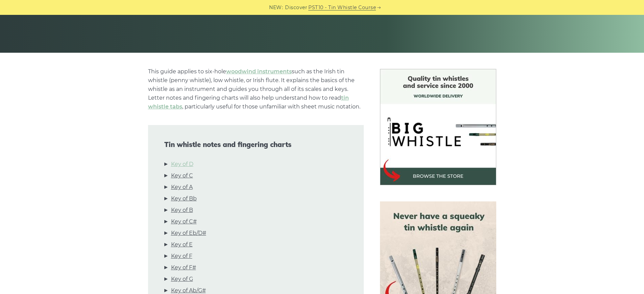  What do you see at coordinates (256, 89) in the screenshot?
I see `p: This guide applies to six-hole such as the Irish tin whistle (penny whistle), low whistle, or Iri...` at bounding box center [256, 89].